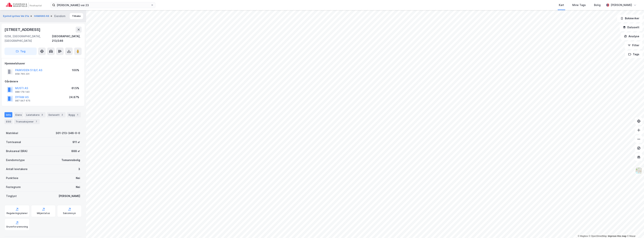 The width and height of the screenshot is (644, 238). What do you see at coordinates (36, 122) in the screenshot?
I see `div: 7` at bounding box center [36, 122].